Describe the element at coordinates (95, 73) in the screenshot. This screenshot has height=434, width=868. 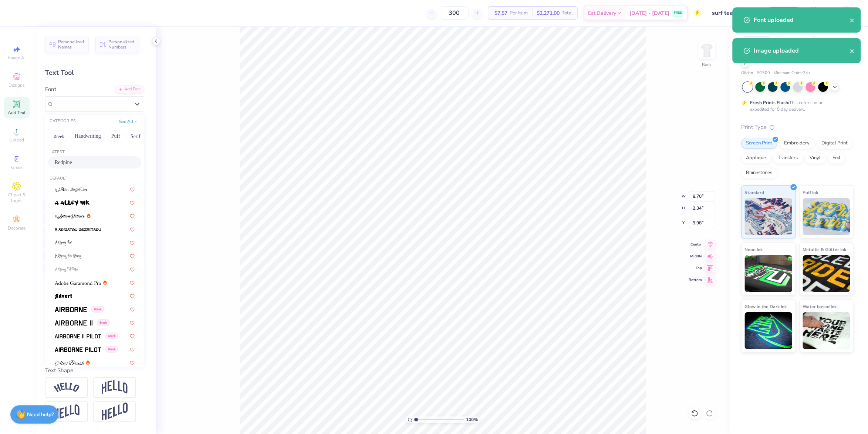
I see `div: Text Tool` at that location.